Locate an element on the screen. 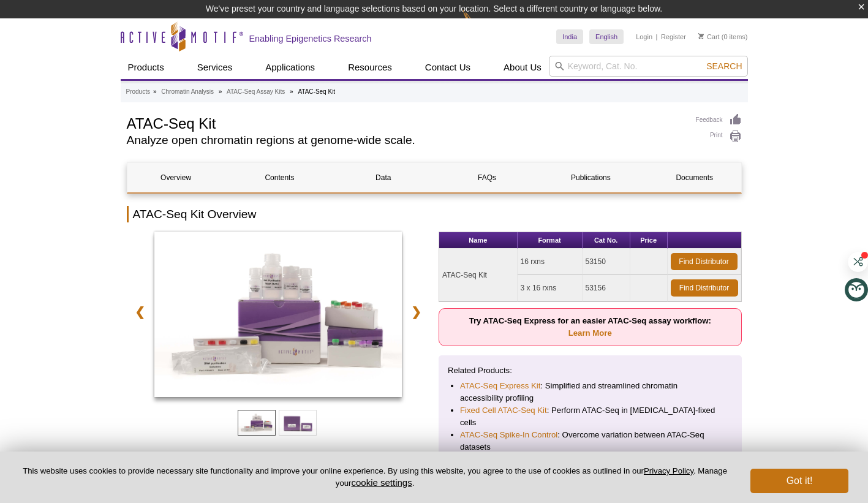  a: Print is located at coordinates (718, 137).